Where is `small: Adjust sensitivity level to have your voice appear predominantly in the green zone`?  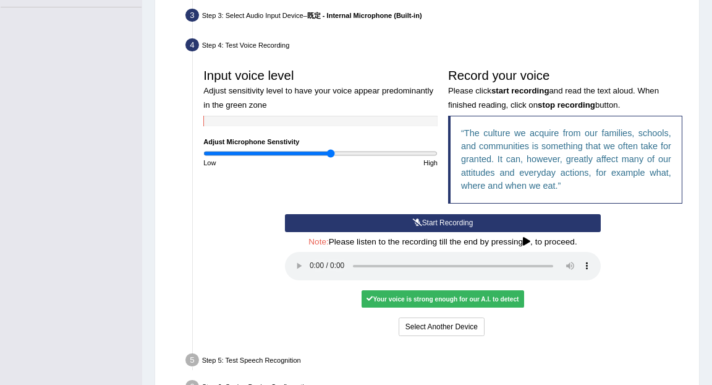
small: Adjust sensitivity level to have your voice appear predominantly in the green zone is located at coordinates (318, 97).